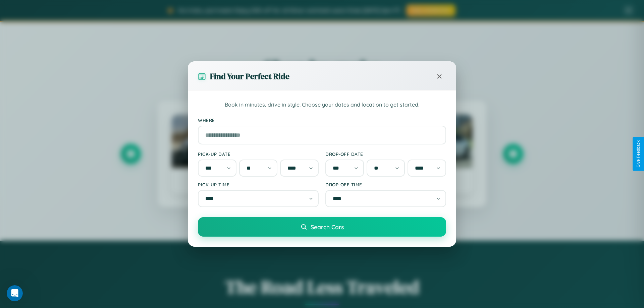 The height and width of the screenshot is (308, 644). What do you see at coordinates (386, 154) in the screenshot?
I see `label: Drop-off Date` at bounding box center [386, 154].